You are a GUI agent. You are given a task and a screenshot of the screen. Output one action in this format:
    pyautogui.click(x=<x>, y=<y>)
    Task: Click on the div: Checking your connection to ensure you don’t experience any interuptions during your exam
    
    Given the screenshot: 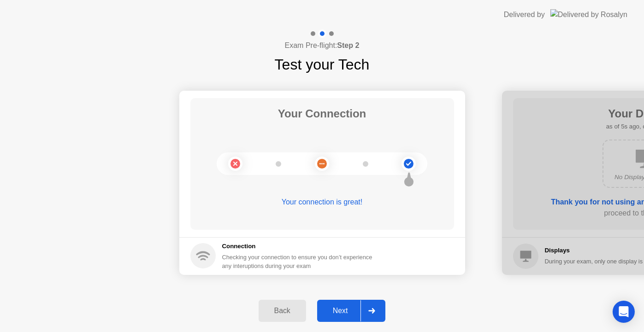 What is the action you would take?
    pyautogui.click(x=300, y=262)
    